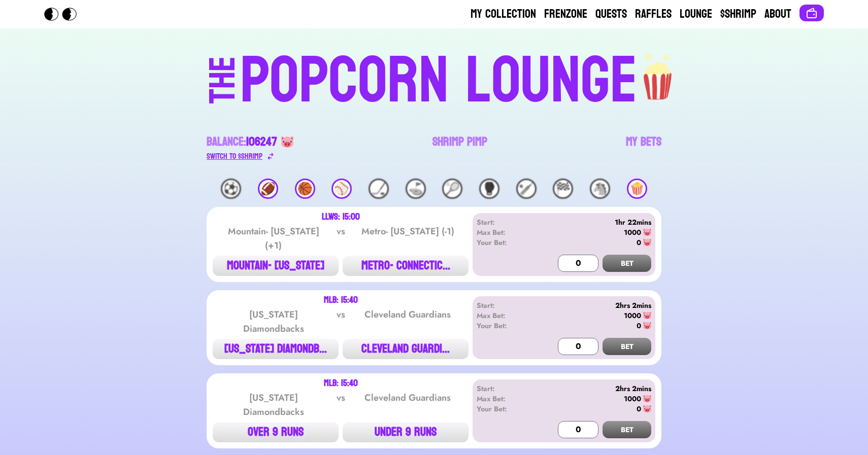 The image size is (868, 455). What do you see at coordinates (644, 148) in the screenshot?
I see `a: My Bets` at bounding box center [644, 148].